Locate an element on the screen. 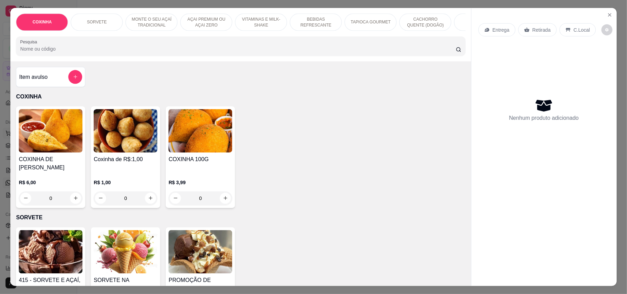 The width and height of the screenshot is (627, 294). p: C.Local is located at coordinates (582, 30).